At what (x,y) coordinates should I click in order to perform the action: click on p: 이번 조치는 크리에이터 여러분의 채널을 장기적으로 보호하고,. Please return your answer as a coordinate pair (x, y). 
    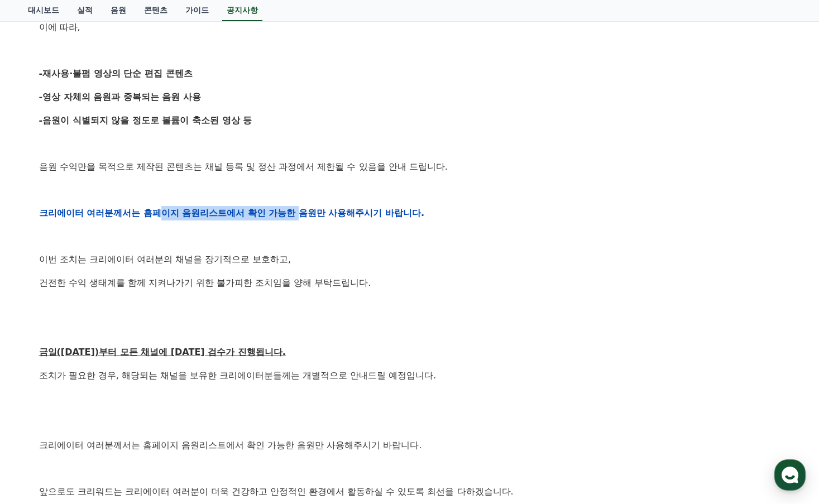
    Looking at the image, I should click on (410, 260).